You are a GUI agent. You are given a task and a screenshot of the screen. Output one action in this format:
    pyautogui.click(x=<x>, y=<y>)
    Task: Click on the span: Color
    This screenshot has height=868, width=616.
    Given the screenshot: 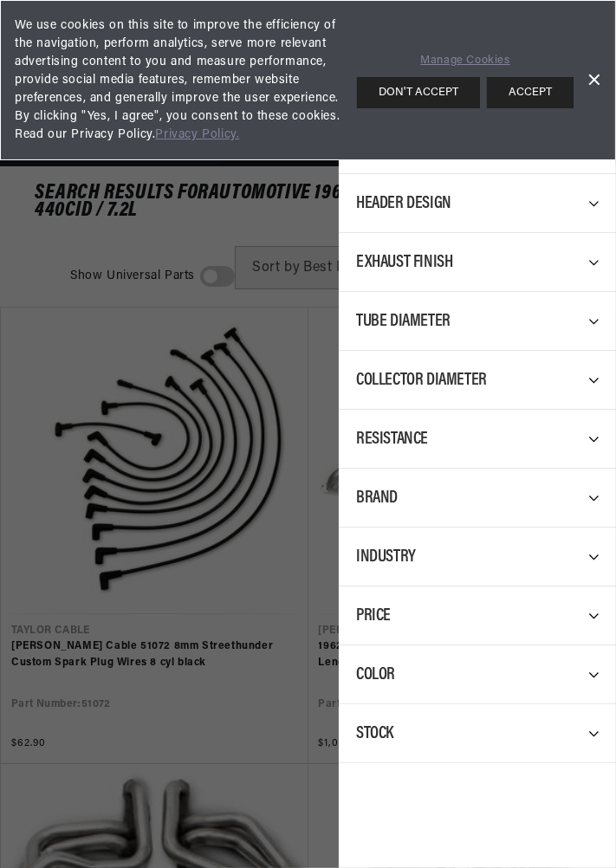 What is the action you would take?
    pyautogui.click(x=375, y=674)
    